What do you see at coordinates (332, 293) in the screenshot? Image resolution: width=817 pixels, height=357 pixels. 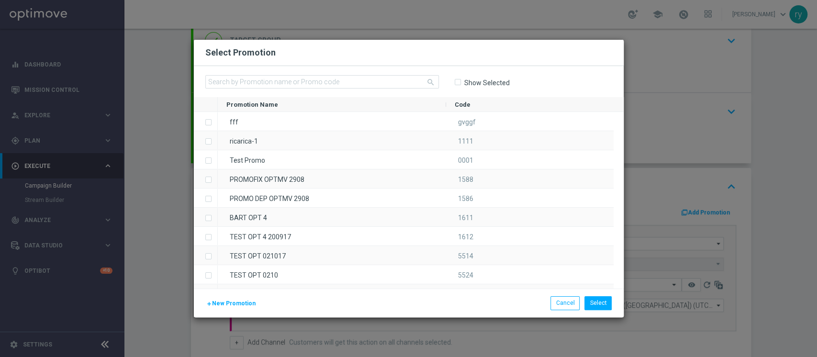 I see `div: TEST OPT0310` at bounding box center [332, 293].